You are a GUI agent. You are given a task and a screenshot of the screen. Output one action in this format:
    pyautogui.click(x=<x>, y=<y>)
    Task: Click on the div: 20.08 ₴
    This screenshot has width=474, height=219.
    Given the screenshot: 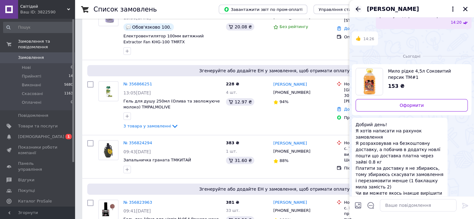 What is the action you would take?
    pyautogui.click(x=240, y=27)
    